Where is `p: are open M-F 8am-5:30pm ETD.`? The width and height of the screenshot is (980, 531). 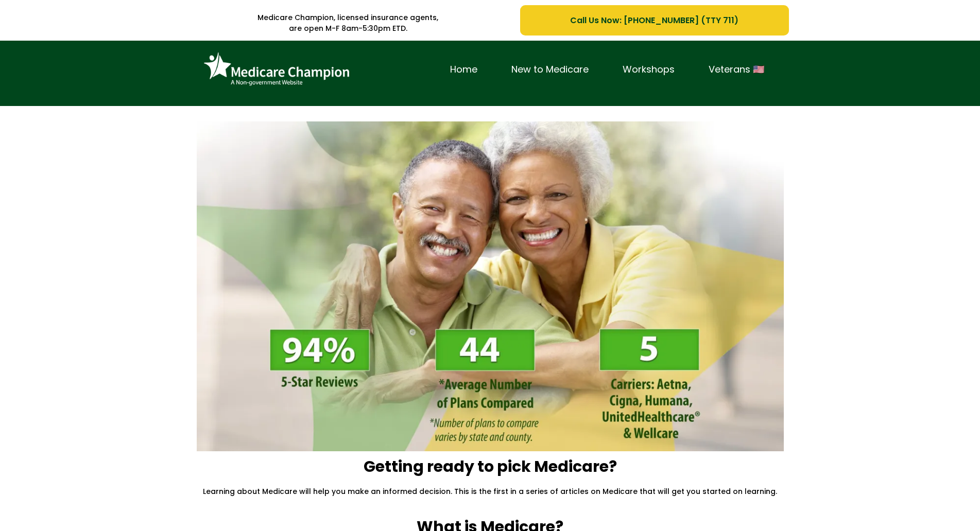 p: are open M-F 8am-5:30pm ETD. is located at coordinates (348, 29).